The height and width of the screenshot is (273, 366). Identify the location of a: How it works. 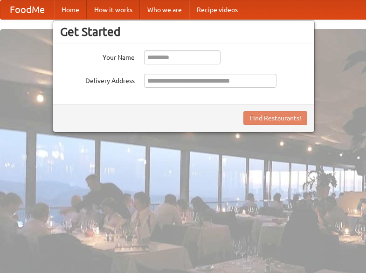
(113, 10).